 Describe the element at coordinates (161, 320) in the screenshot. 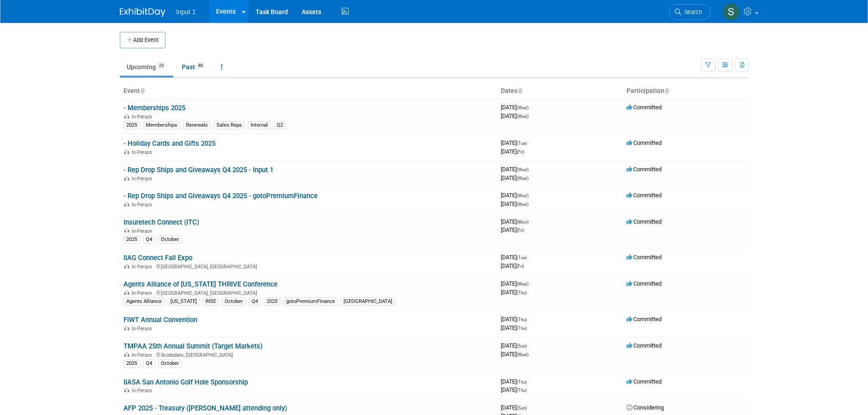

I see `a: FIWT Annual Convention` at that location.